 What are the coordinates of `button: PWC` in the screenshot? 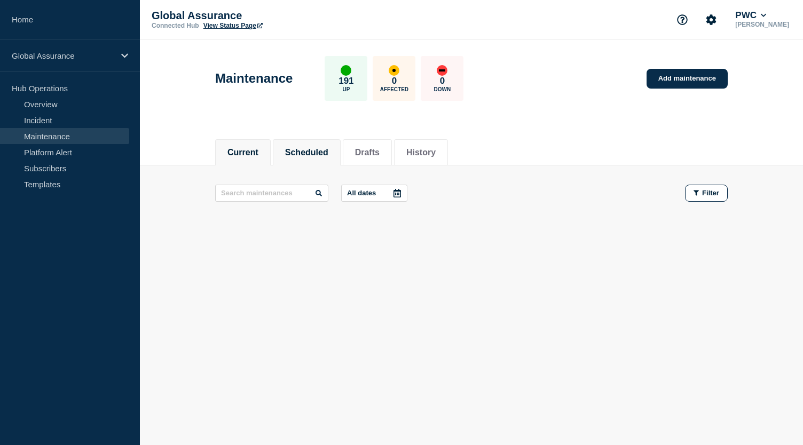 It's located at (751, 15).